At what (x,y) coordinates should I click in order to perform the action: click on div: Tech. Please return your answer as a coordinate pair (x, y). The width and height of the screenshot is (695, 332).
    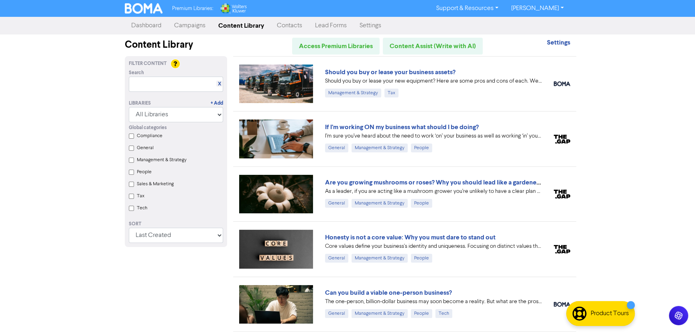
    Looking at the image, I should click on (444, 314).